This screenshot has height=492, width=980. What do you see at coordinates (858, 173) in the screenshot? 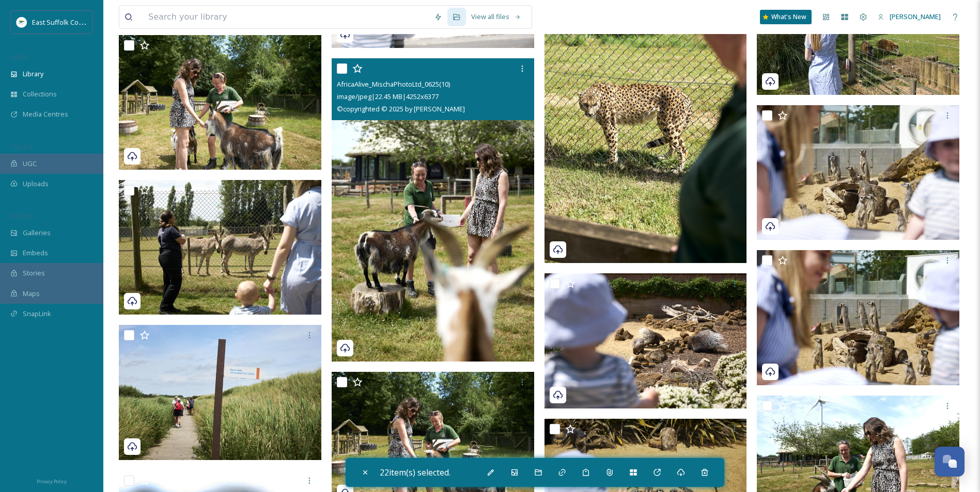
I see `img: AfricaAlive_MischaPhotoLtd_0625(16)` at bounding box center [858, 173].